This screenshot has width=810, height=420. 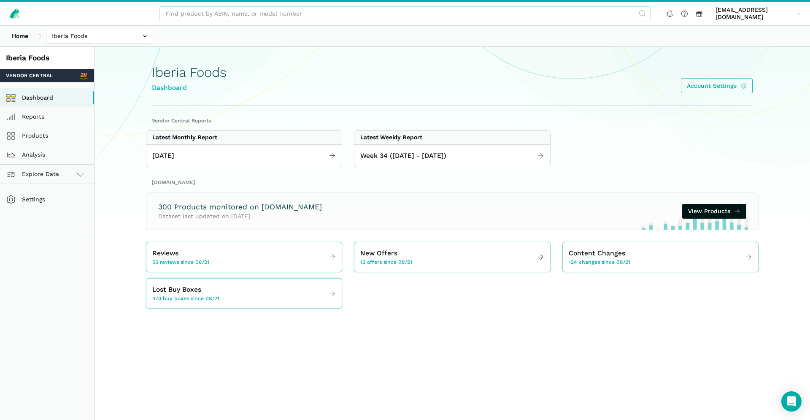 I want to click on a: Reviews 55 reviews since 08/21, so click(x=244, y=257).